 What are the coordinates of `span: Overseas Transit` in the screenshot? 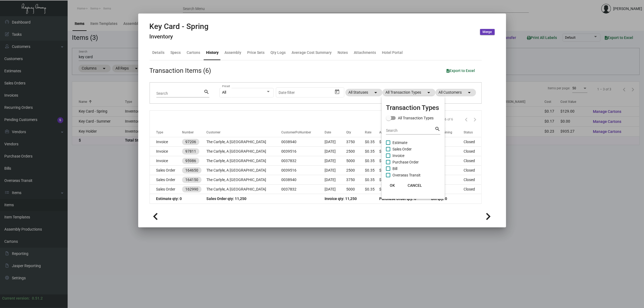 It's located at (407, 175).